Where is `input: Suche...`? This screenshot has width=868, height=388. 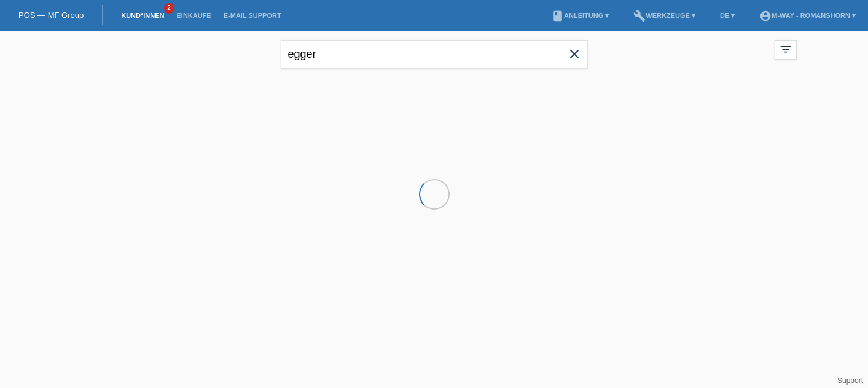
input: Suche... is located at coordinates (434, 54).